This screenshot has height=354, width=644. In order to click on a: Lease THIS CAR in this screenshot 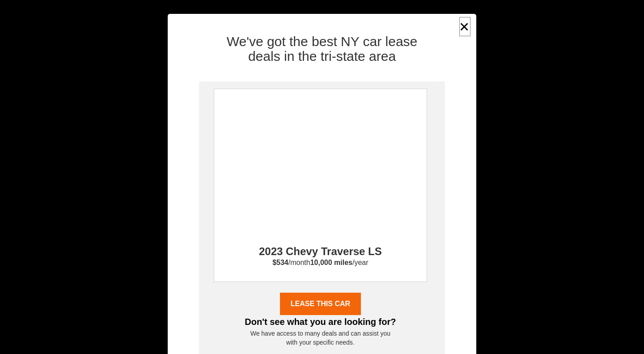, I will do `click(320, 304)`.